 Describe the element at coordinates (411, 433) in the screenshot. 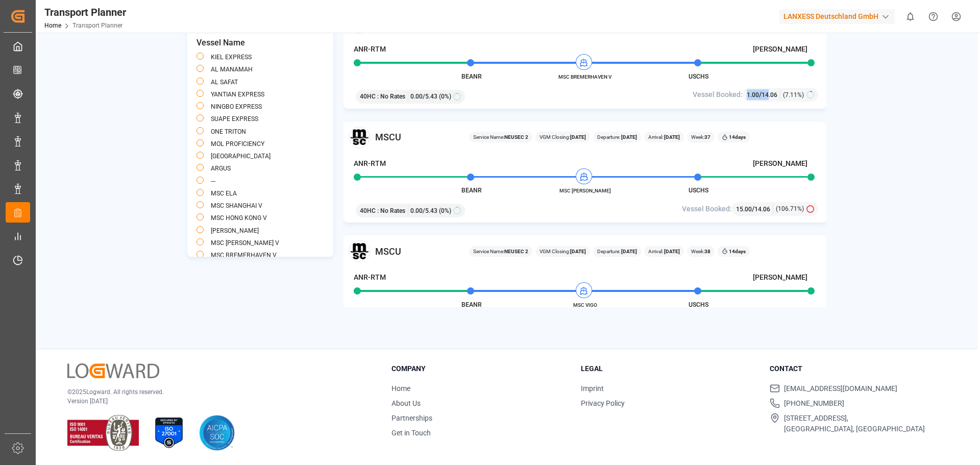

I see `a: Get in Touch` at that location.